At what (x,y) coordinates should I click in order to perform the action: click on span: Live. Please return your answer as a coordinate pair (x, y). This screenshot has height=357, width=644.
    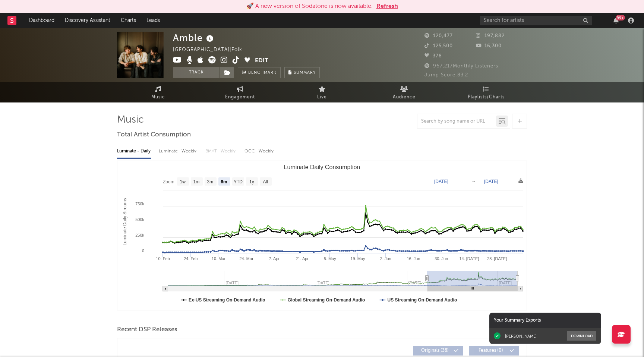
    Looking at the image, I should click on (322, 97).